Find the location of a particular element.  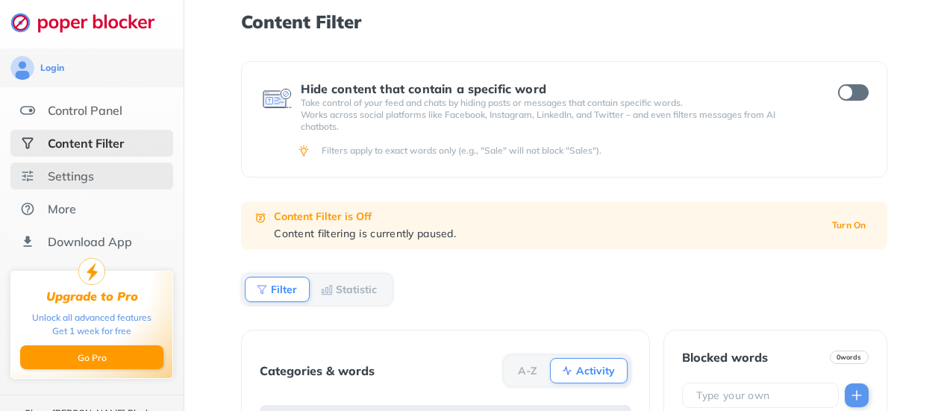

img: download-app.svg is located at coordinates (28, 242).